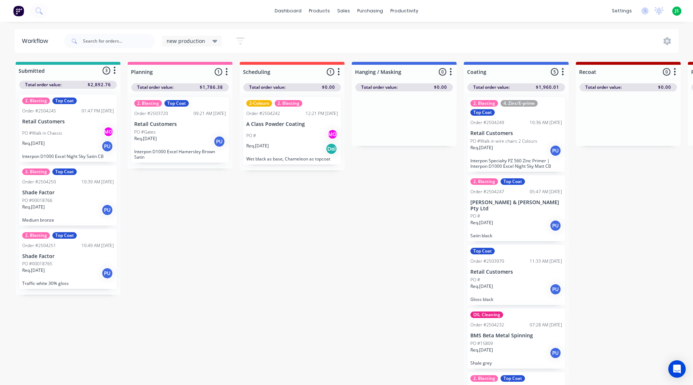 The height and width of the screenshot is (385, 693). What do you see at coordinates (486, 314) in the screenshot?
I see `div: OIL Cleaning` at bounding box center [486, 314].